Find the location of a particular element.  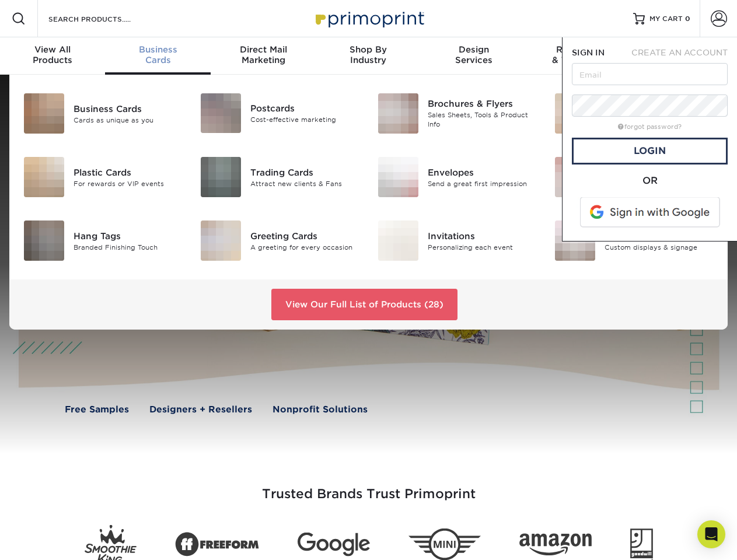

div: OR is located at coordinates (650, 181).